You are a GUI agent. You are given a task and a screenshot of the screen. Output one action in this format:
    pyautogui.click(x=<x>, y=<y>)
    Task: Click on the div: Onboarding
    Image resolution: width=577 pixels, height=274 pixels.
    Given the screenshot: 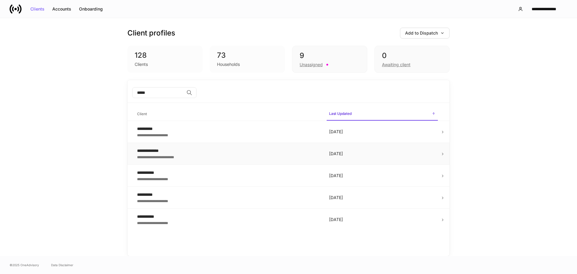 What is the action you would take?
    pyautogui.click(x=91, y=9)
    